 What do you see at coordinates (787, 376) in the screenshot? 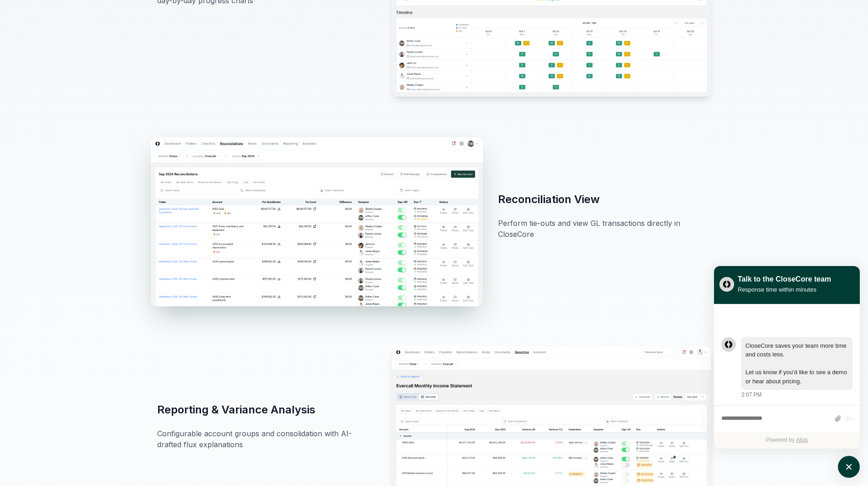
I see `div: atlas-ticket` at bounding box center [787, 376].